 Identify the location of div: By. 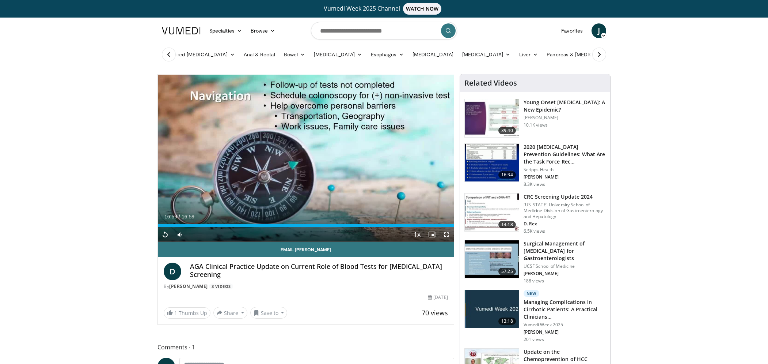
(306, 286).